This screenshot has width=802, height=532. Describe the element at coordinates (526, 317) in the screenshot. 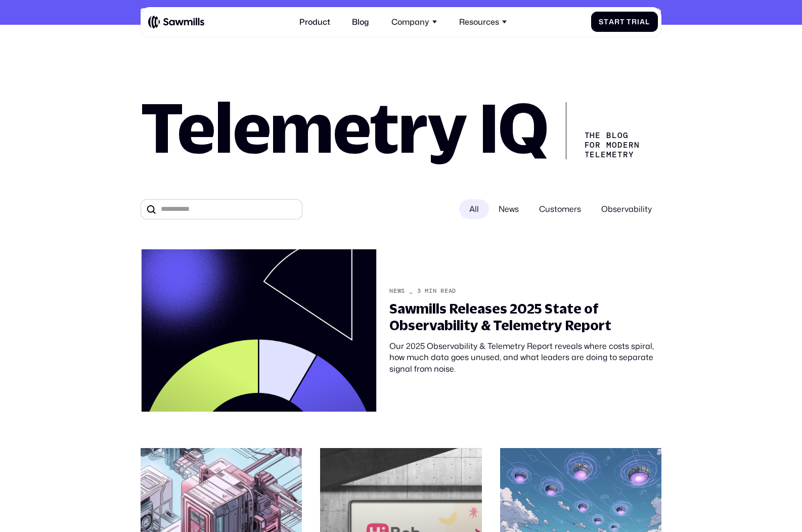

I see `div: Sawmills Releases 2025 State of Observability & Telemetry Report` at that location.